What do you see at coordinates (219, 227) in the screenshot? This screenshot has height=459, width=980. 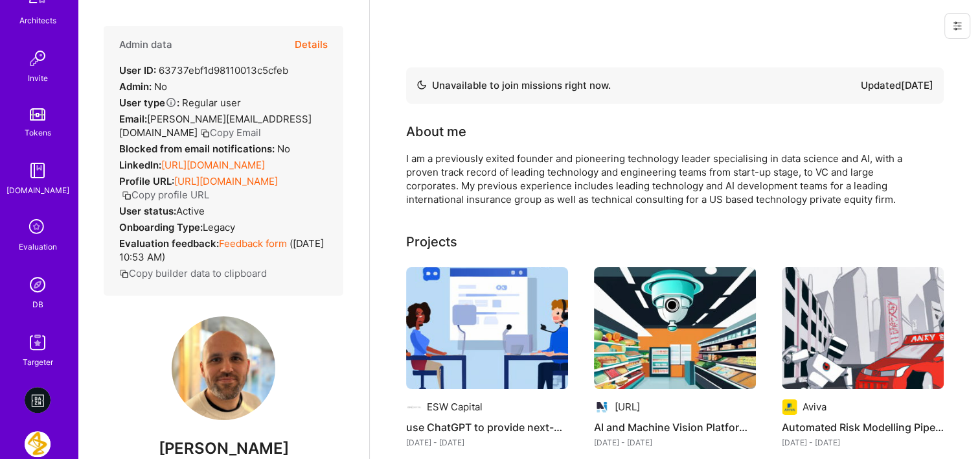 I see `span: legacy` at bounding box center [219, 227].